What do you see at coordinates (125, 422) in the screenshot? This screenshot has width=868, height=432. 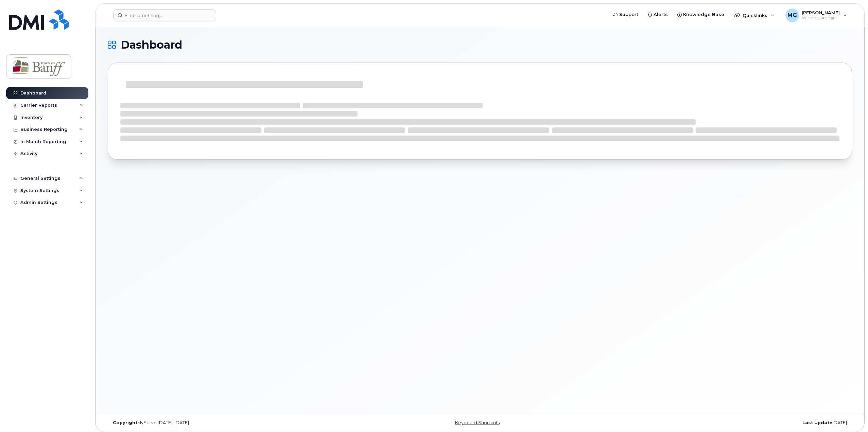 I see `strong: Copyright` at bounding box center [125, 422].